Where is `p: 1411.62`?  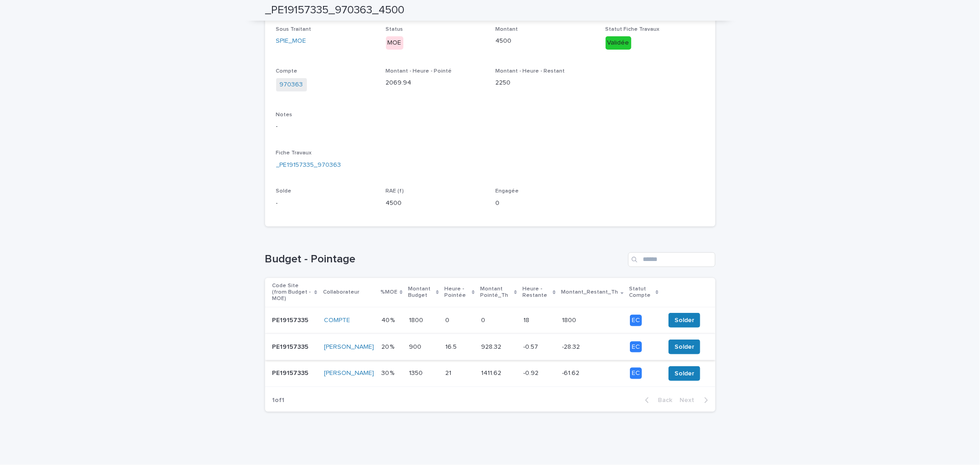 p: 1411.62 is located at coordinates (492, 372).